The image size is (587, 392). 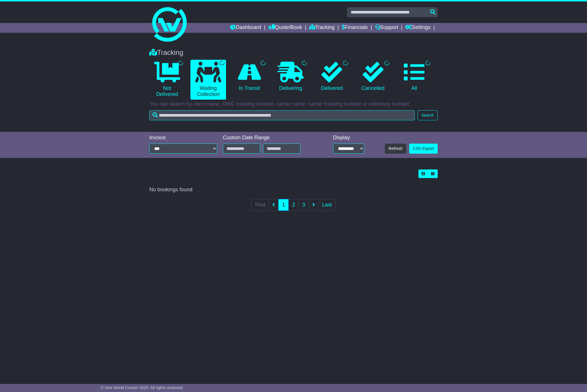 What do you see at coordinates (387, 28) in the screenshot?
I see `a: Support` at bounding box center [387, 28].